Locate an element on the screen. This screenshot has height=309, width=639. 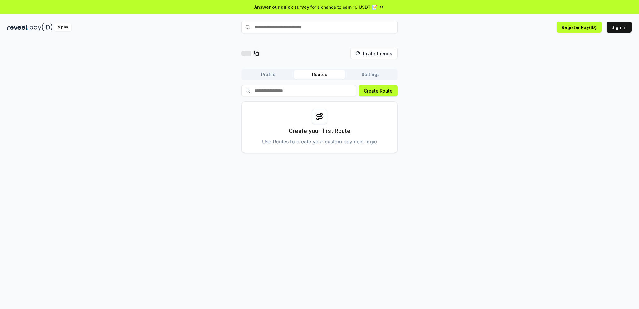
button: Routes is located at coordinates (320, 75).